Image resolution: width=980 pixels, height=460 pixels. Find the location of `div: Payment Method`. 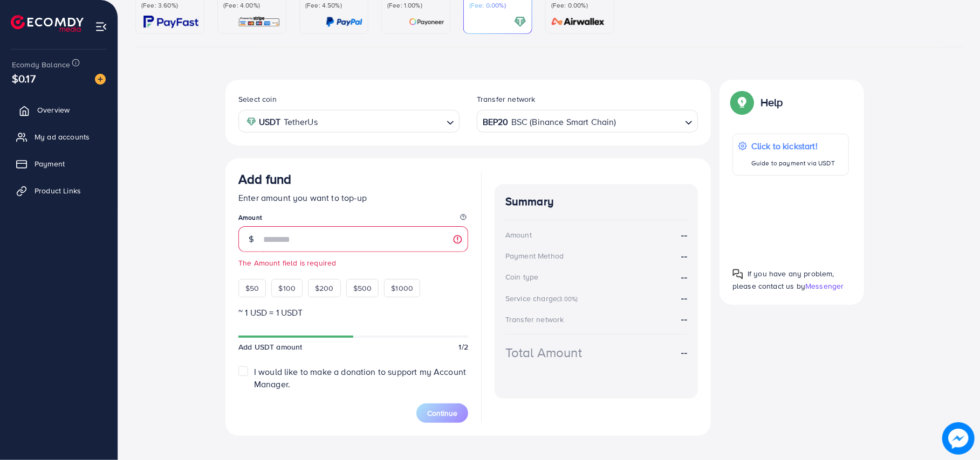

div: Payment Method is located at coordinates (535, 256).